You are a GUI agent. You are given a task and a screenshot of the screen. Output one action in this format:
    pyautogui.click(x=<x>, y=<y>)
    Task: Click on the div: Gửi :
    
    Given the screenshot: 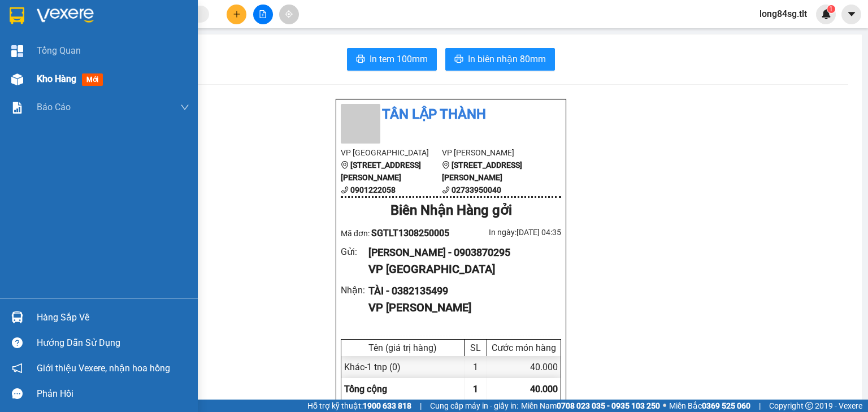 What is the action you would take?
    pyautogui.click(x=354, y=252)
    